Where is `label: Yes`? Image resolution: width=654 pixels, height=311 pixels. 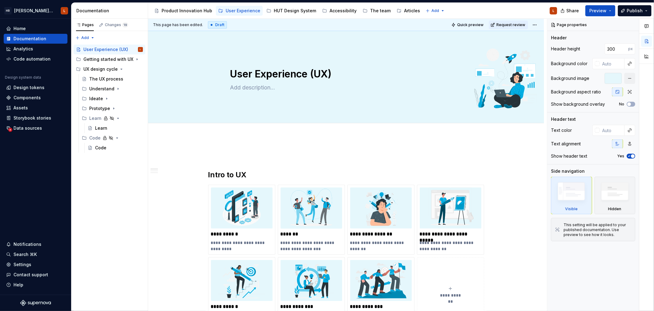
label: Yes is located at coordinates (621, 156).